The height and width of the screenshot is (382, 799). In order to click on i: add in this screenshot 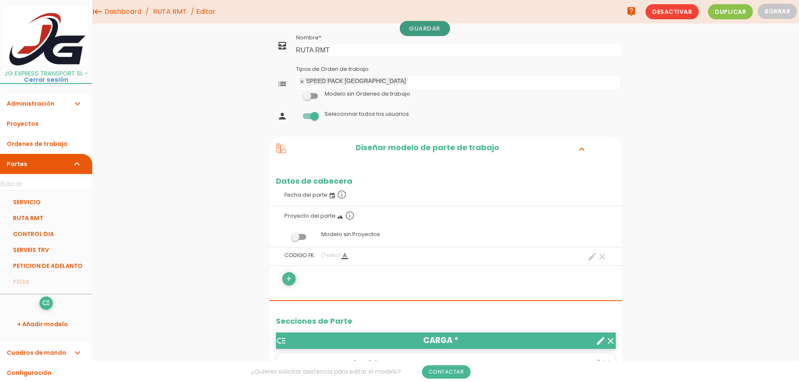, I will do `click(289, 279)`.